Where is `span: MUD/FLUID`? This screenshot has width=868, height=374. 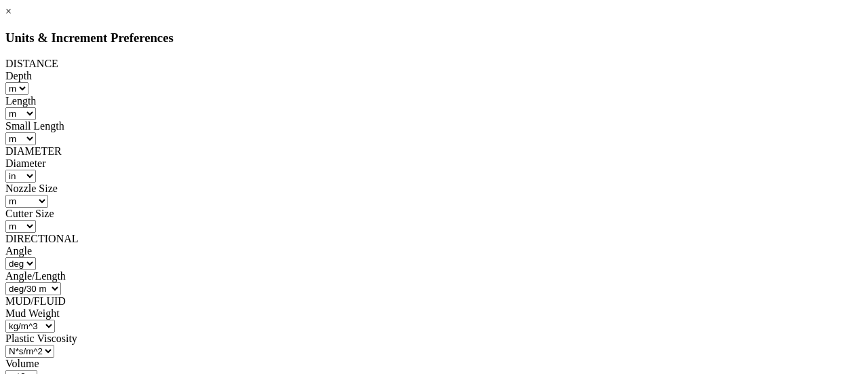
span: MUD/FLUID is located at coordinates (35, 300).